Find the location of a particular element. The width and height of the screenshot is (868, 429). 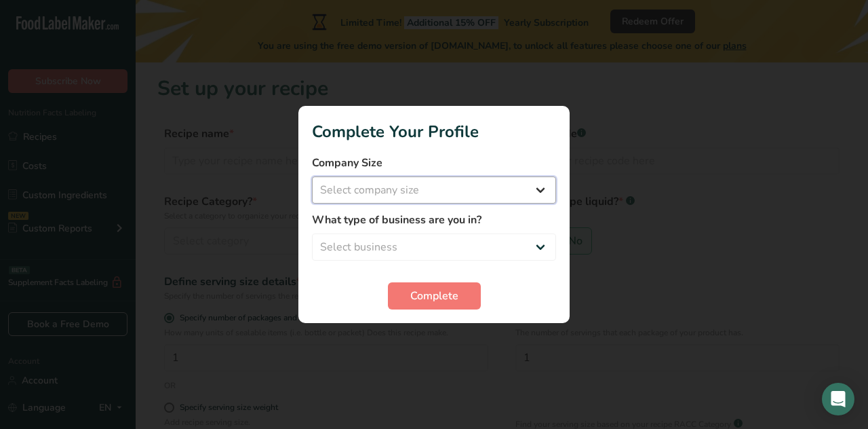

div: Open Intercom Messenger is located at coordinates (838, 399).